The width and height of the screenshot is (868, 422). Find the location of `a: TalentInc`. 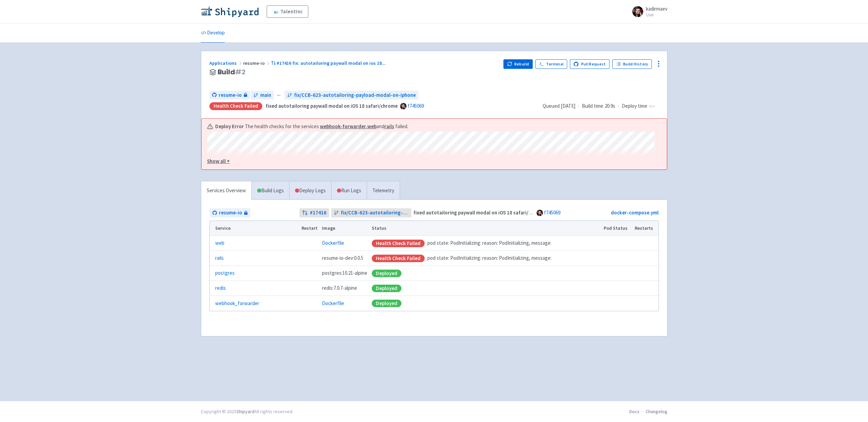

a: TalentInc is located at coordinates (287, 11).